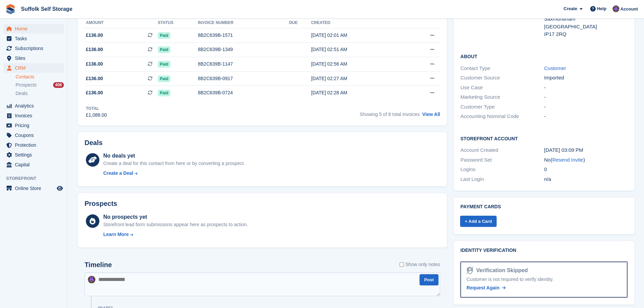  Describe the element at coordinates (21, 93) in the screenshot. I see `span: Deals` at that location.